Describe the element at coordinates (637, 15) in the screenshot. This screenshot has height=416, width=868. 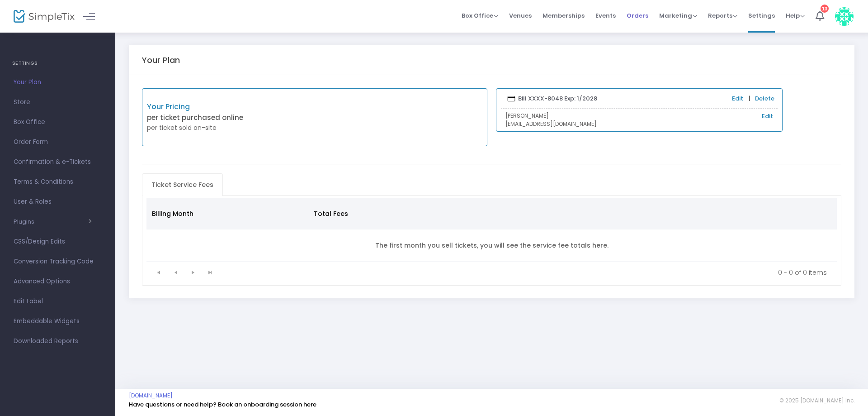
I see `span: Orders` at that location.